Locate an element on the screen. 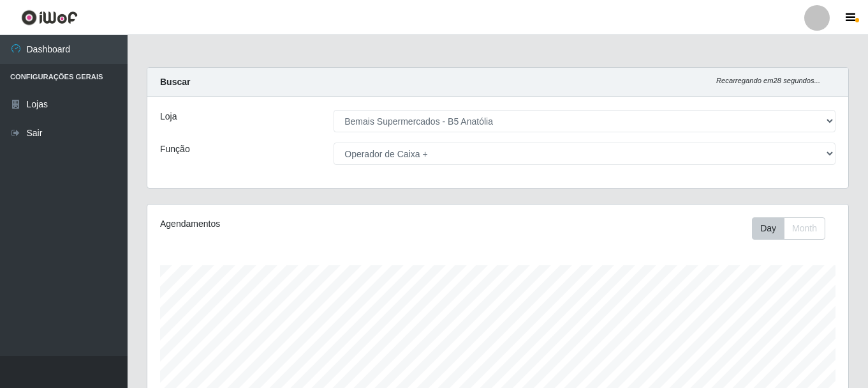 The height and width of the screenshot is (388, 868). strong: Buscar is located at coordinates (175, 82).